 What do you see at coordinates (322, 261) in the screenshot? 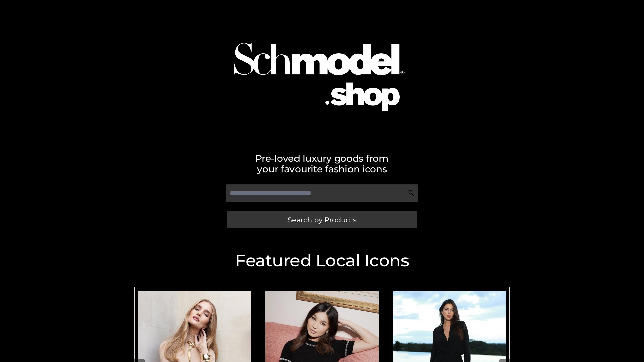
I see `h2: Featured Local Icons​` at bounding box center [322, 261].